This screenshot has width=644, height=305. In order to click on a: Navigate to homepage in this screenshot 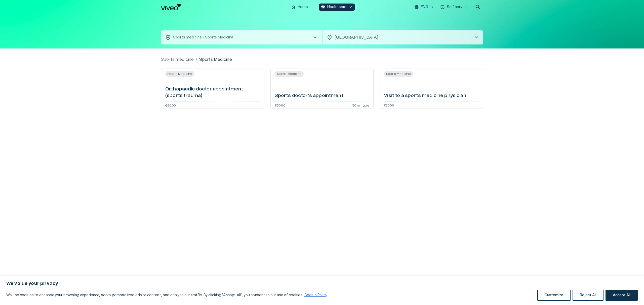, I will do `click(224, 7)`.